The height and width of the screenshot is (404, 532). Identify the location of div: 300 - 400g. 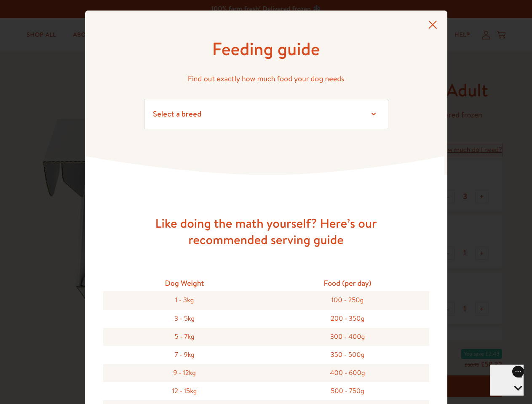
(347, 337).